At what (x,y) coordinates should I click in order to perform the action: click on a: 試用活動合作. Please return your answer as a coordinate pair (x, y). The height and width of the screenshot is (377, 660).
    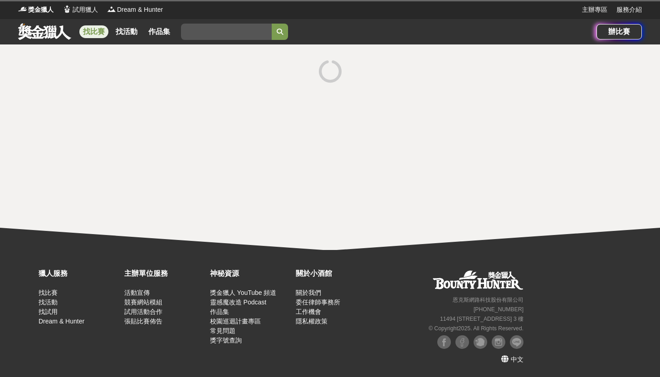
    Looking at the image, I should click on (143, 312).